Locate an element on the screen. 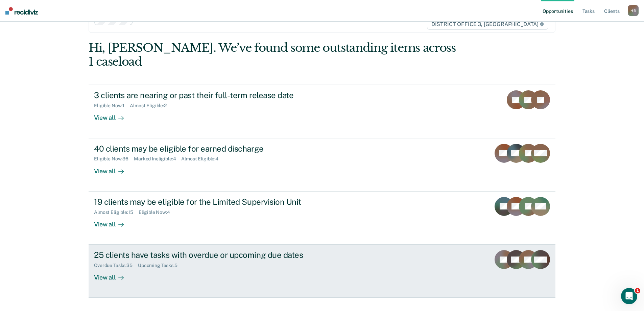  span: 1 is located at coordinates (637, 290).